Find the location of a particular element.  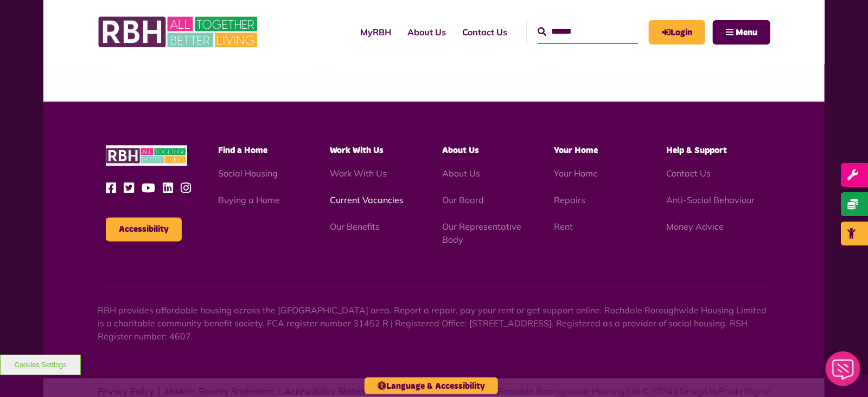

a: Repairs is located at coordinates (570, 200).